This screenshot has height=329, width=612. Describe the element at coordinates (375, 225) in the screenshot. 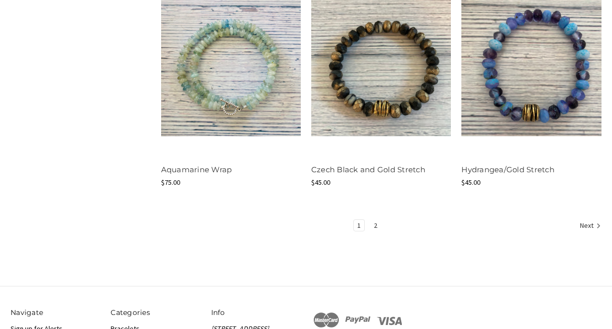

I see `a: Page 2 of 2` at that location.